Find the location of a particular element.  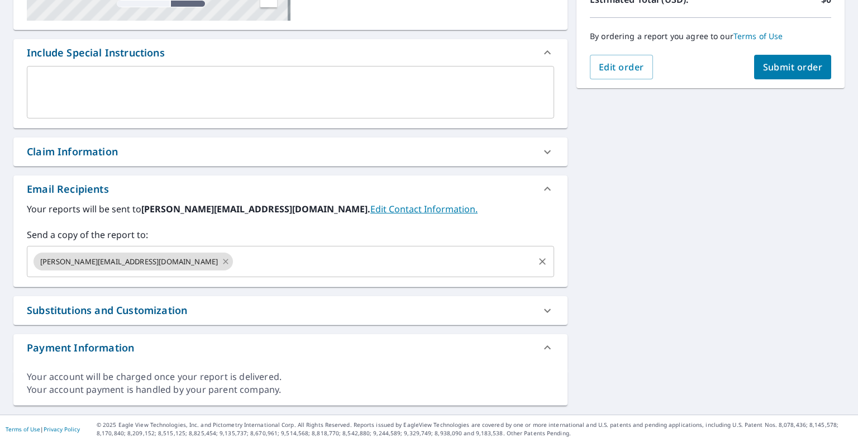

div: Your account will be charged once your report is delivered. is located at coordinates (291, 377).